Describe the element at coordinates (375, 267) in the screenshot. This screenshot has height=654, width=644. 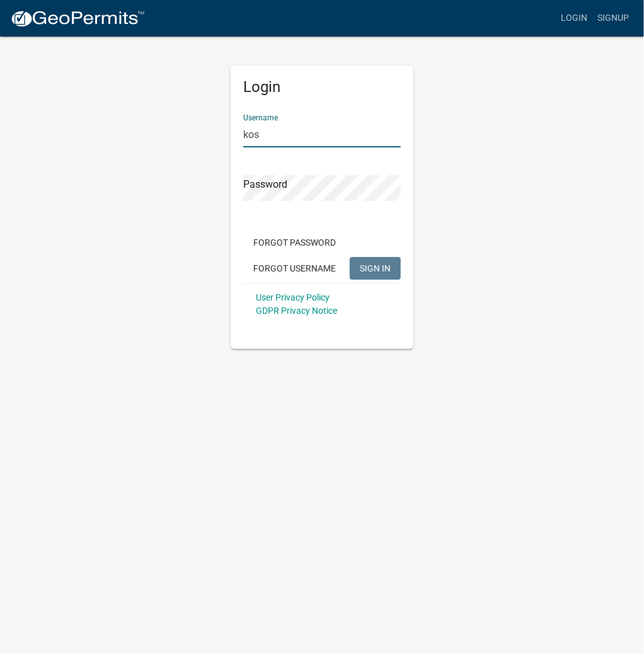
I see `span: SIGN IN` at that location.